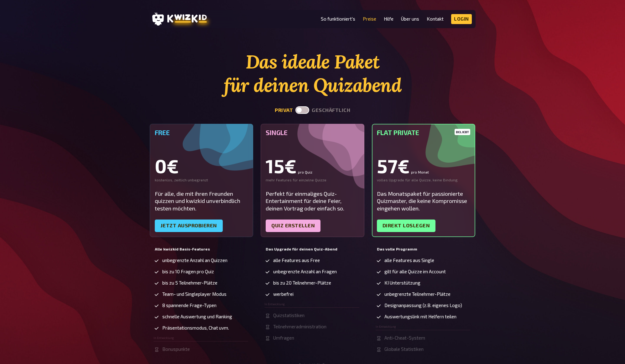 The image size is (625, 364). I want to click on button: geschäftlich, so click(331, 110).